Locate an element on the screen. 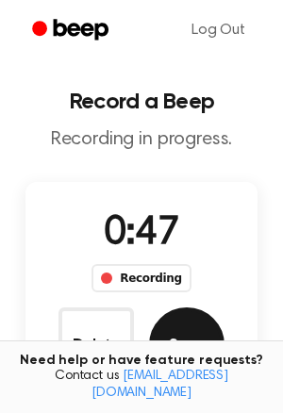  button: Delete Audio Record is located at coordinates (96, 345).